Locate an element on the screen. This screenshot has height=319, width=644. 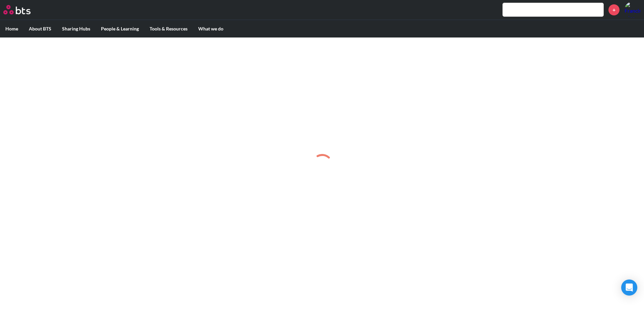
div: Open Intercom Messenger is located at coordinates (629, 288).